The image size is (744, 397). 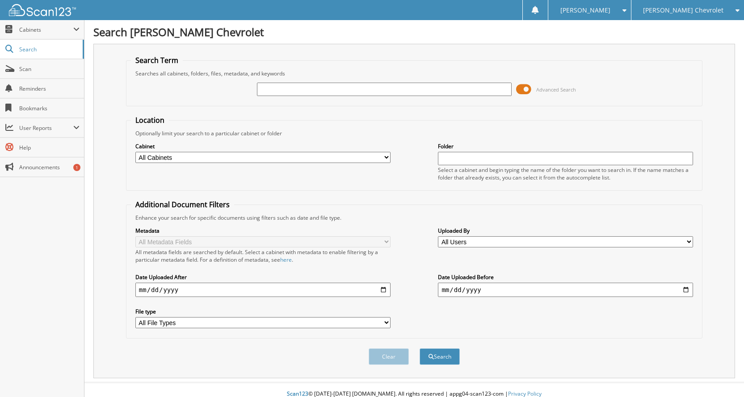 I want to click on label: Date Uploaded Before, so click(x=565, y=277).